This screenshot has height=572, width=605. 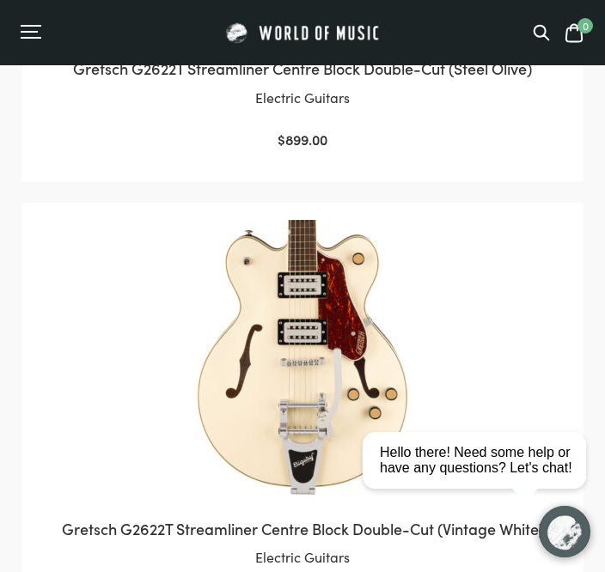 I want to click on bdi: 899.00, so click(x=302, y=139).